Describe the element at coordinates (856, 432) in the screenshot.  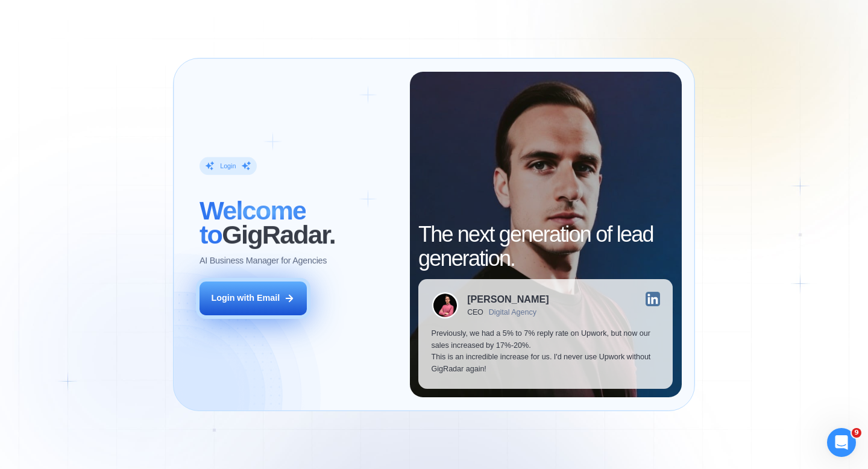
I see `span: 9` at that location.